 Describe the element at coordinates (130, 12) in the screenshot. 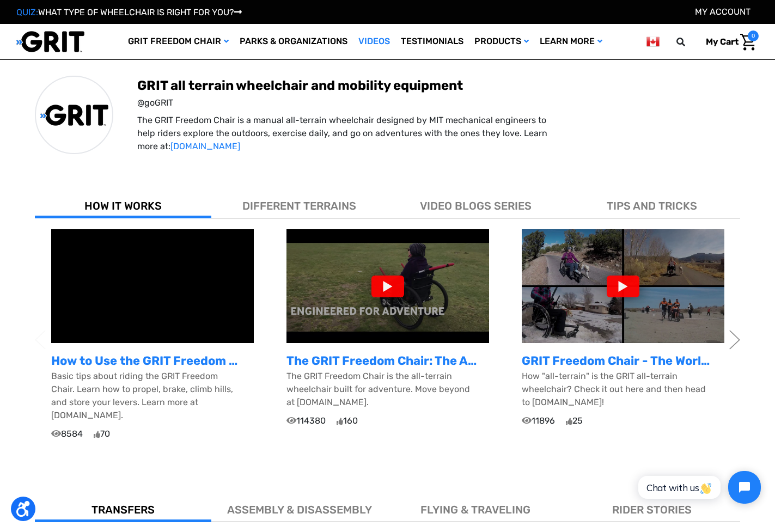

I see `a: QUIZ:WHAT TYPE OF WHEELCHAIR IS RIGHT FOR YOU?` at that location.